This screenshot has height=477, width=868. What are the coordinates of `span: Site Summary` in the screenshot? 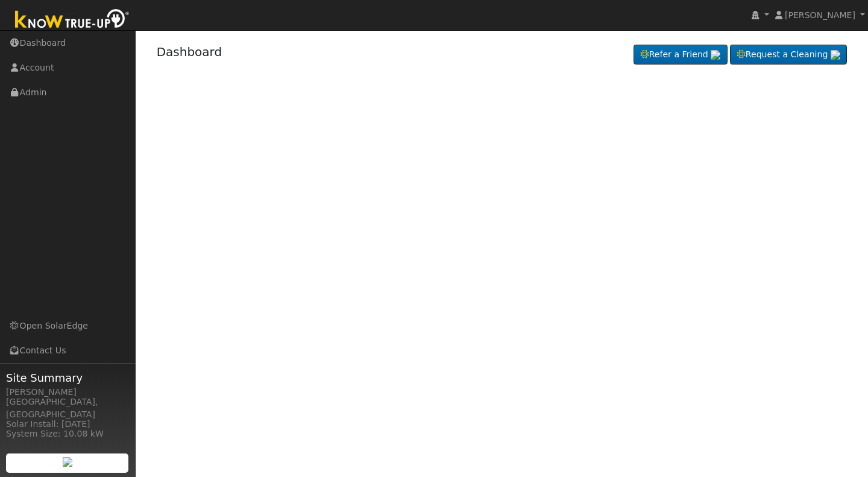 It's located at (68, 378).